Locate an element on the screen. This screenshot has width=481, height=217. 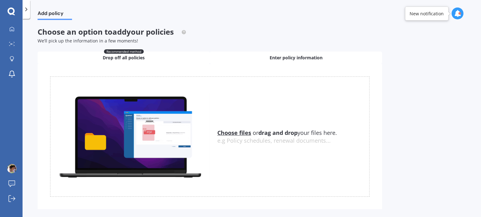
b: drag and drop is located at coordinates (277, 133).